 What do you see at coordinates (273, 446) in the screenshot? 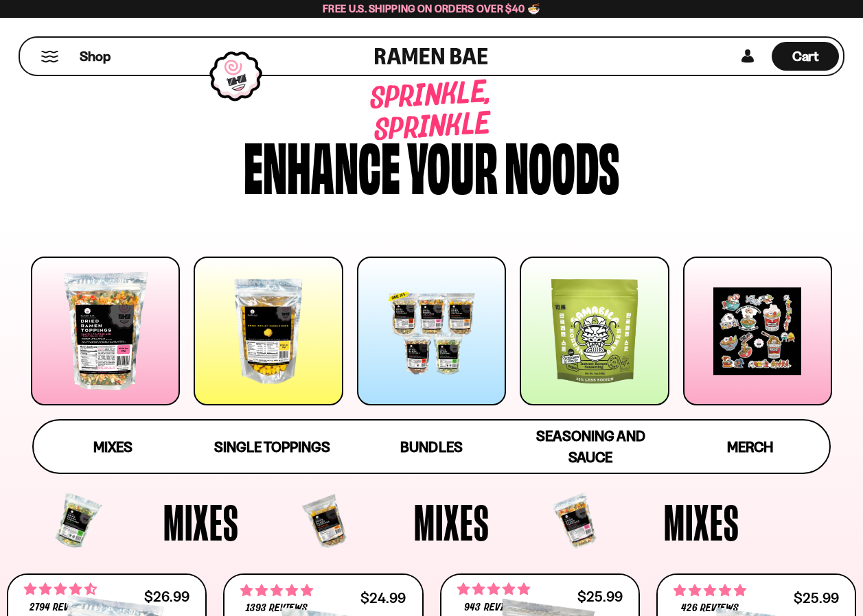
I see `a: Single Toppings` at bounding box center [273, 446].